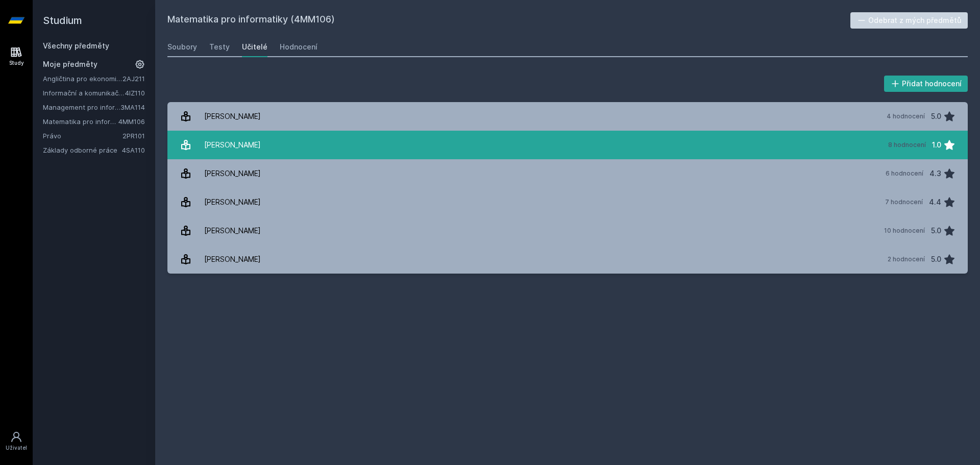  What do you see at coordinates (219, 47) in the screenshot?
I see `div: Testy` at bounding box center [219, 47].